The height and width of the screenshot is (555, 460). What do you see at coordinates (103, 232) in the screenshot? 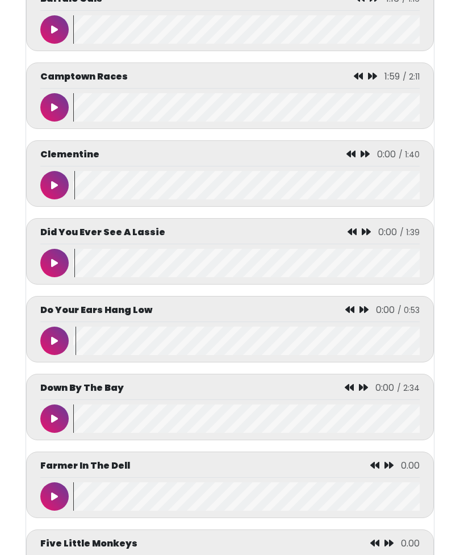
I see `p: Did You Ever See A Lassie` at bounding box center [103, 232].